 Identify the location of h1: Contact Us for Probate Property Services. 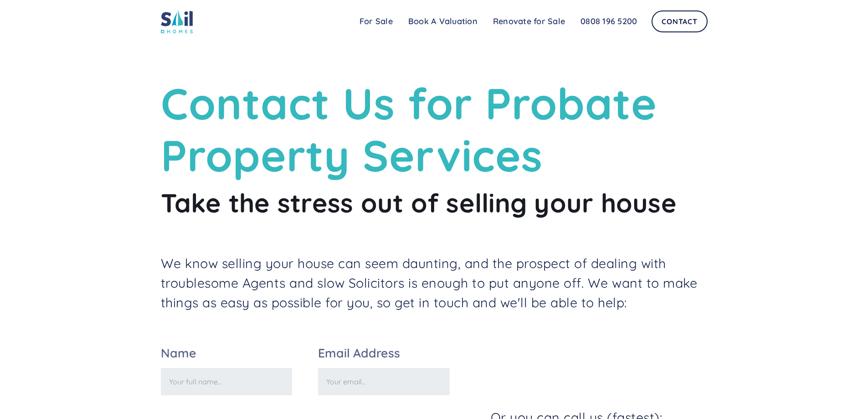
(434, 129).